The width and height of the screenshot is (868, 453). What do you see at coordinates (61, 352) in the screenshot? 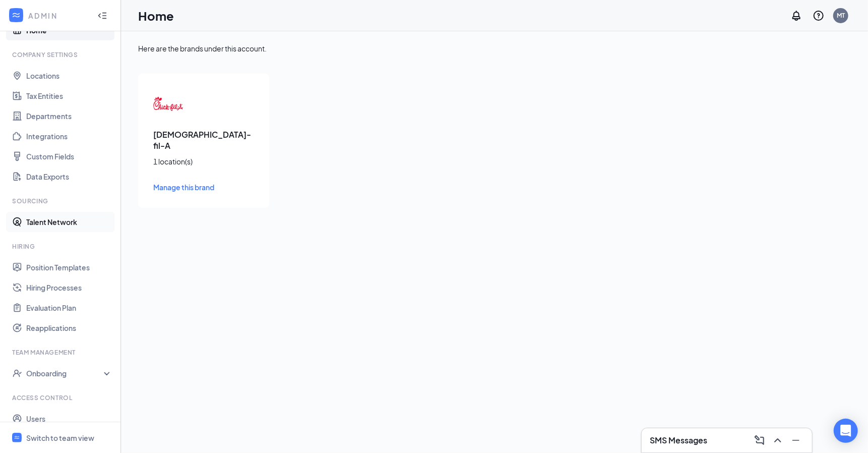
I see `div: Team Management` at bounding box center [61, 352].